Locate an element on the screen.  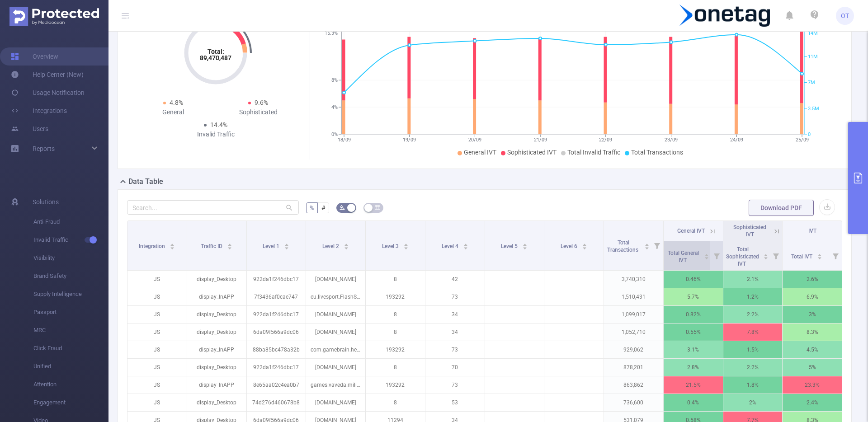
p: 7.8% is located at coordinates (753, 332).